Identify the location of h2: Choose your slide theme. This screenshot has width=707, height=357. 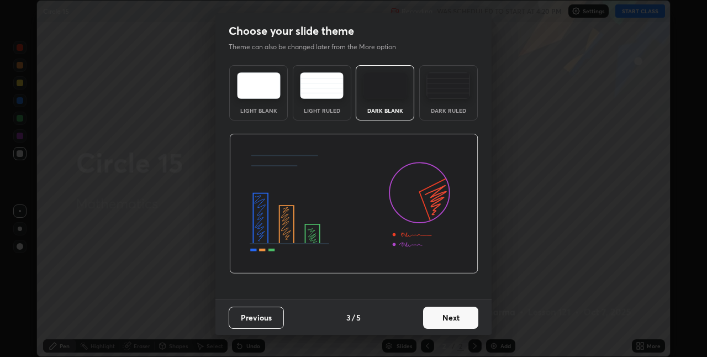
(291, 31).